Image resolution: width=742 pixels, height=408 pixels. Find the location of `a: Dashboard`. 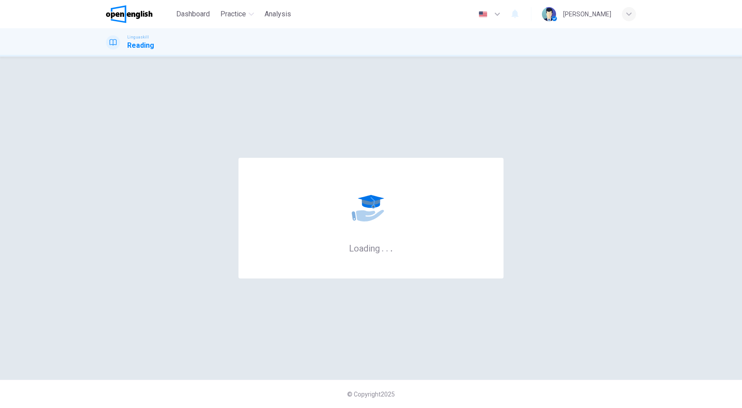

a: Dashboard is located at coordinates (193, 14).